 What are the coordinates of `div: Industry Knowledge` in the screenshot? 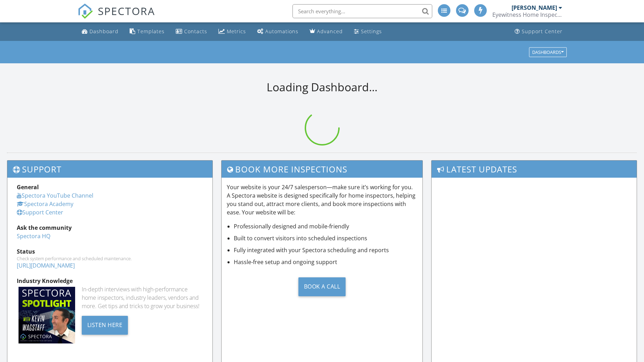 It's located at (110, 281).